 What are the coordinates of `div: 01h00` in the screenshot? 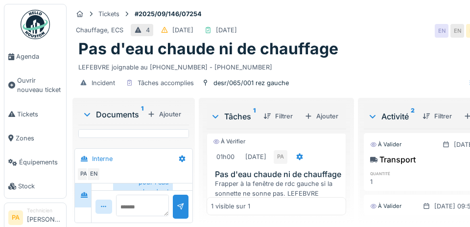 It's located at (225, 157).